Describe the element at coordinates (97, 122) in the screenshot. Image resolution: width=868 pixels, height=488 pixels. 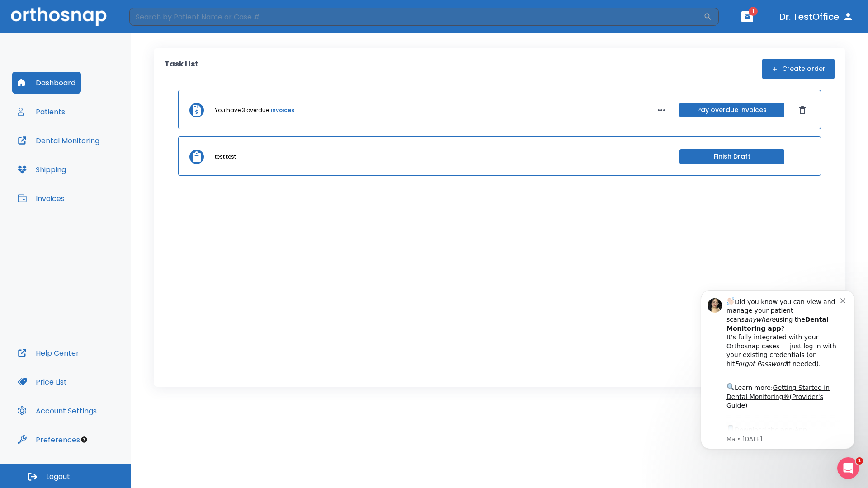
I see `div: Learn more: ​` at that location.